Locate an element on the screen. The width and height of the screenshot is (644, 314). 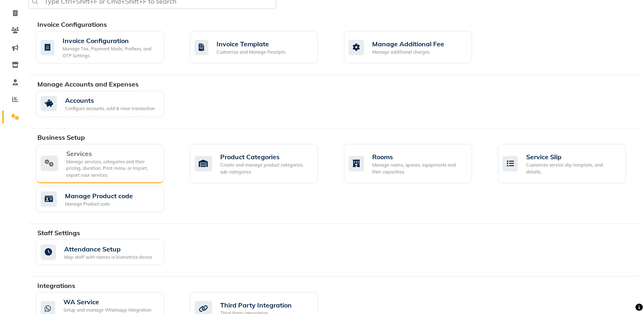
a: Manage Product codeManage Product code is located at coordinates (107, 199).